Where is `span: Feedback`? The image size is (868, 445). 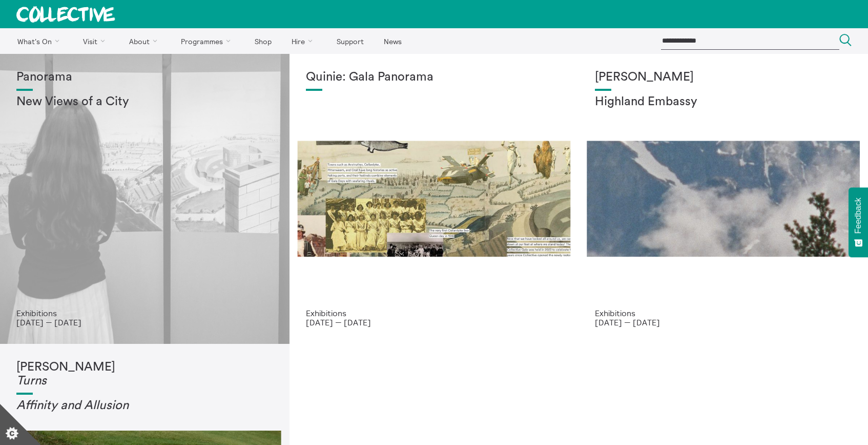 span: Feedback is located at coordinates (858, 215).